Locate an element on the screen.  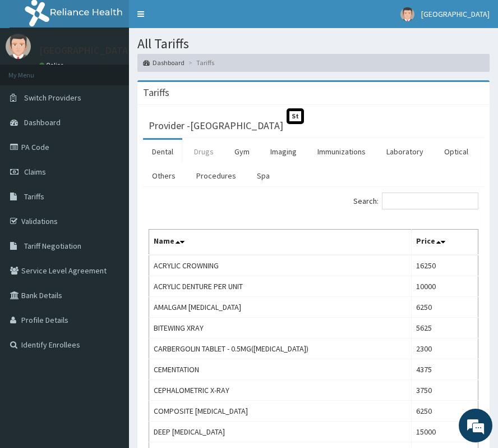
span: Tariff Negotiation is located at coordinates (52, 246).